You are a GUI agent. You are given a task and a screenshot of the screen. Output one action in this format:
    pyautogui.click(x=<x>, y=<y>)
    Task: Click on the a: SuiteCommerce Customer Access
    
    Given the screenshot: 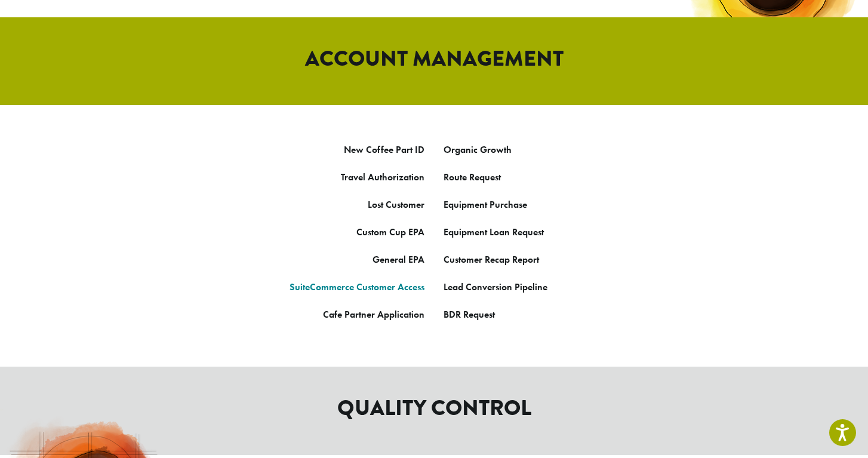 What is the action you would take?
    pyautogui.click(x=357, y=287)
    